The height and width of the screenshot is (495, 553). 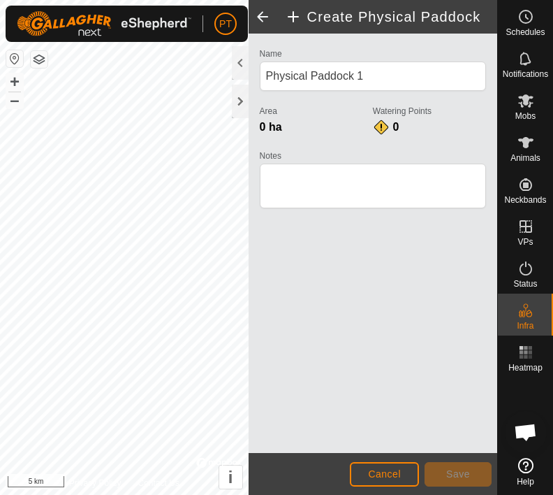 I want to click on span: Status, so click(x=525, y=284).